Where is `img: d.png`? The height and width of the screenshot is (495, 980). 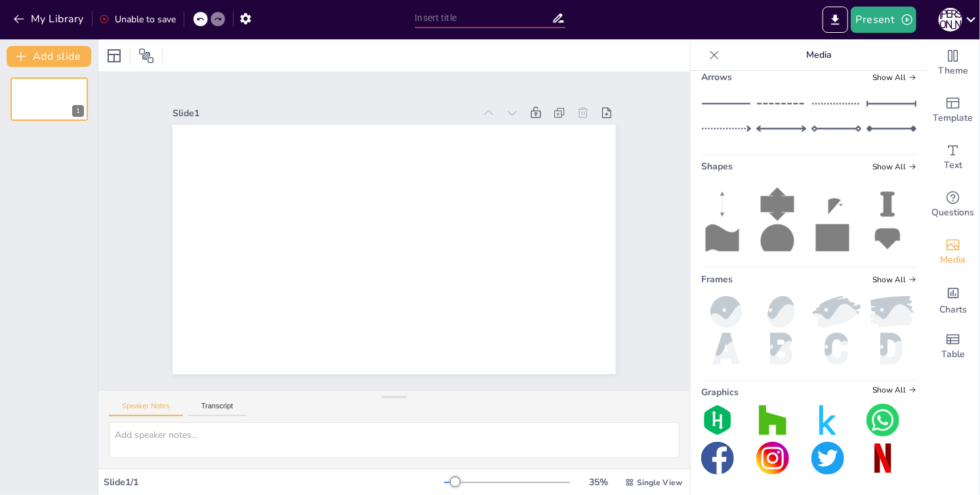 img: d.png is located at coordinates (892, 349).